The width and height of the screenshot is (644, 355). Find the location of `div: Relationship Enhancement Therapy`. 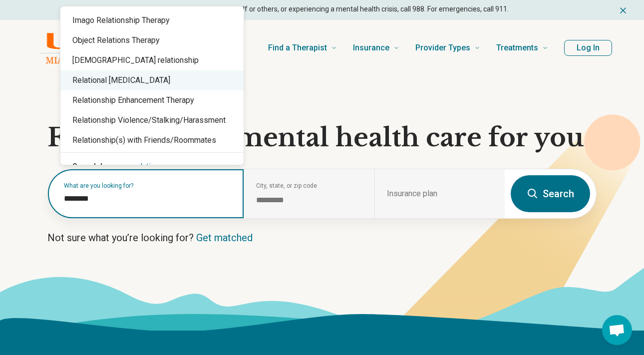

div: Relationship Enhancement Therapy is located at coordinates (152, 100).